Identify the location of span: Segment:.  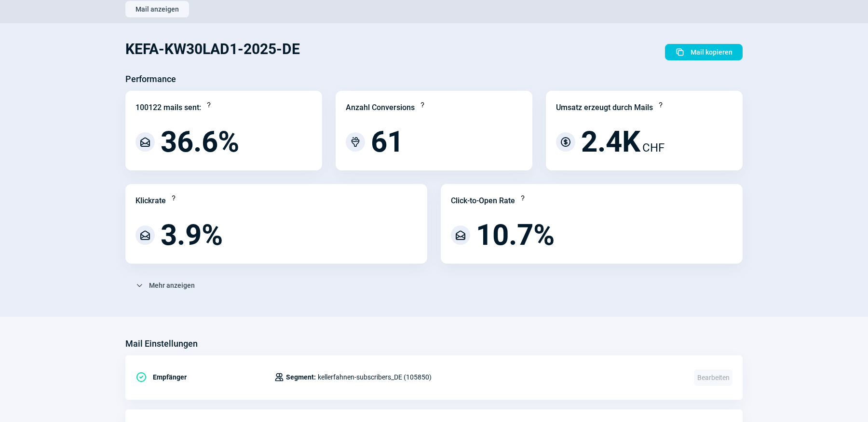
(301, 377).